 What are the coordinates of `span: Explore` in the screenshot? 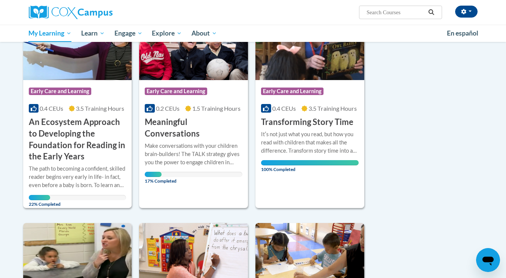 It's located at (167, 33).